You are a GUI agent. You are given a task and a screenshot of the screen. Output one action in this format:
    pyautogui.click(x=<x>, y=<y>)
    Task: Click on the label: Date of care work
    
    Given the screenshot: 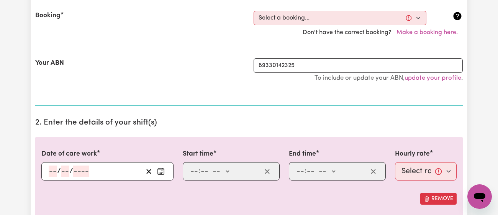 What is the action you would take?
    pyautogui.click(x=69, y=154)
    